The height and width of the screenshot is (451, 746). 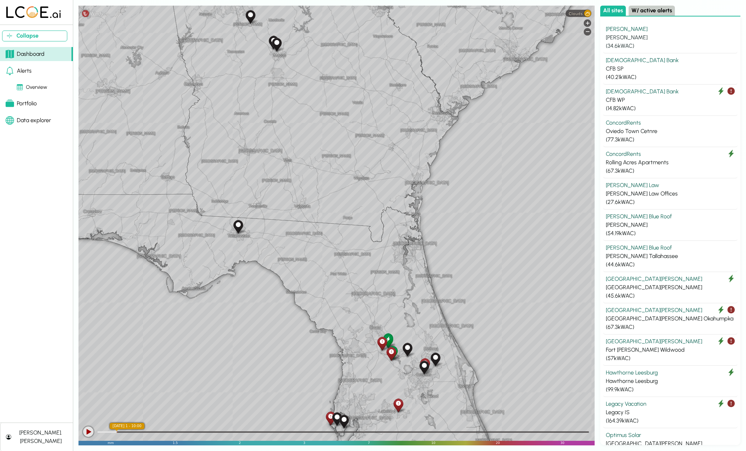 I want to click on div: Zoom out, so click(x=588, y=32).